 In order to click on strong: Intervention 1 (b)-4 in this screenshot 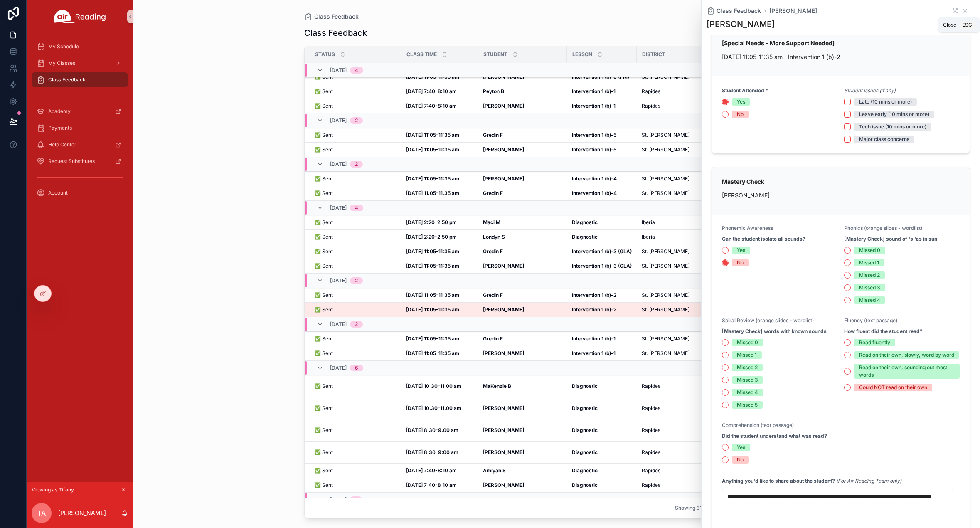, I will do `click(594, 193)`.